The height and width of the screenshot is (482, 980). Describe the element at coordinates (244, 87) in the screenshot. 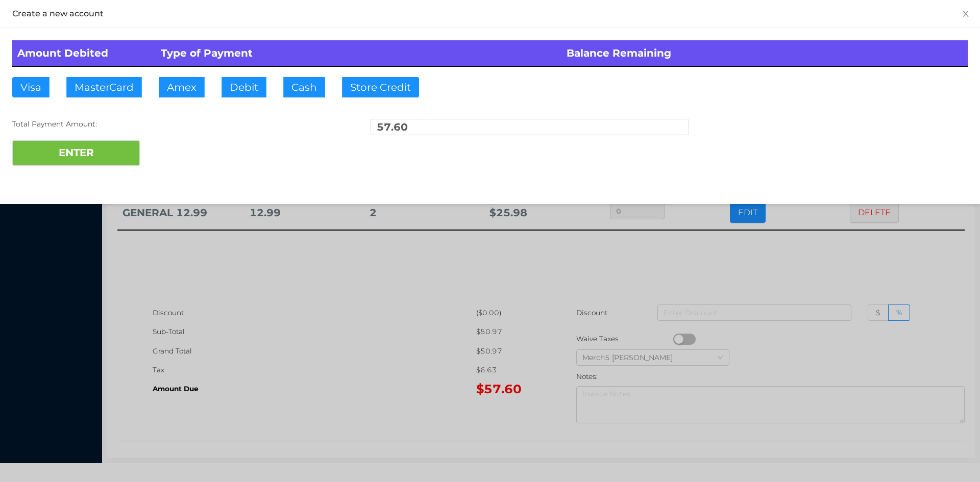

I see `button: Debit` at that location.